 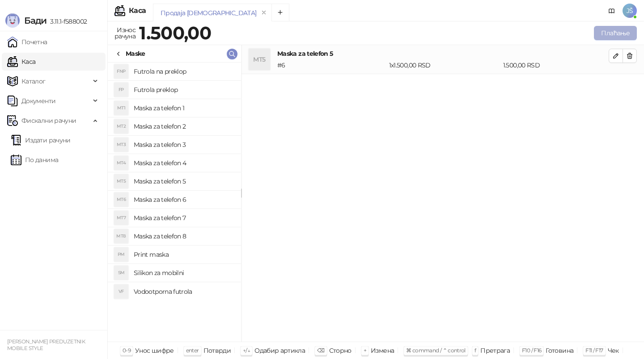 What do you see at coordinates (382, 351) in the screenshot?
I see `div: Измена` at bounding box center [382, 351].